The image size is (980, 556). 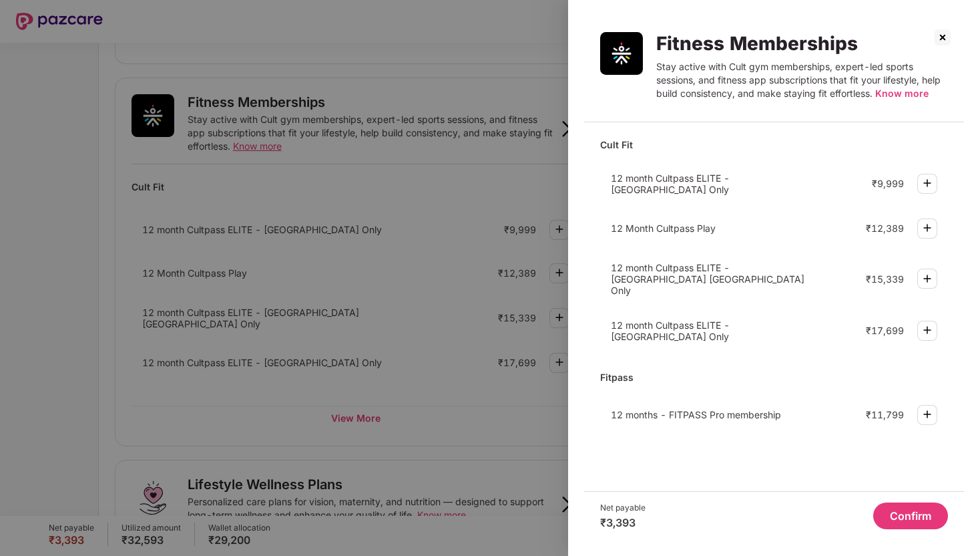 What do you see at coordinates (774, 145) in the screenshot?
I see `div: Cult Fit` at bounding box center [774, 145].